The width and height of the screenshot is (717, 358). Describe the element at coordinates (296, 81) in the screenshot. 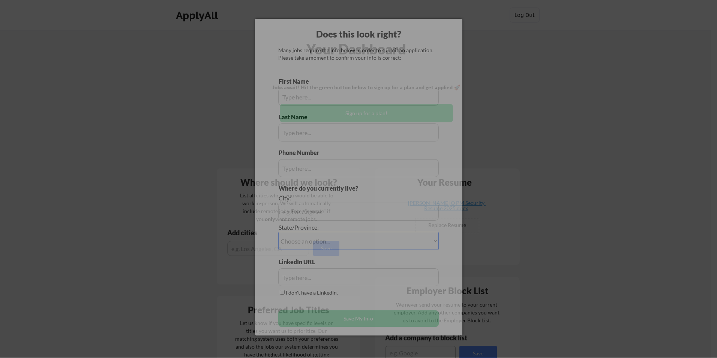

I see `div: First Name` at that location.